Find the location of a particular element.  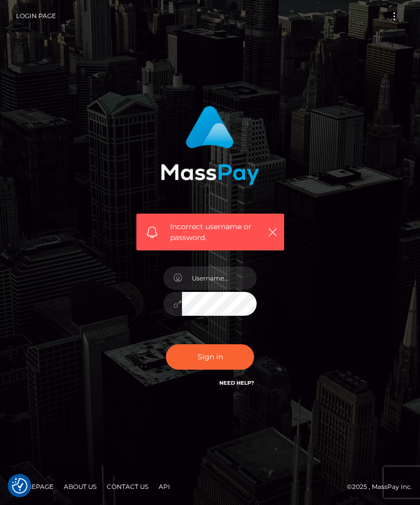

img: Revisit consent button is located at coordinates (19, 486).